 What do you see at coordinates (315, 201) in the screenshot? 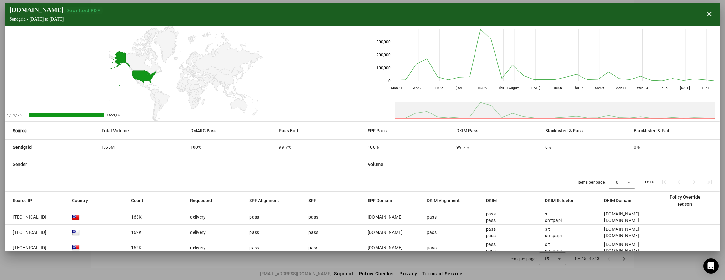
I see `div: SPF` at bounding box center [315, 201].